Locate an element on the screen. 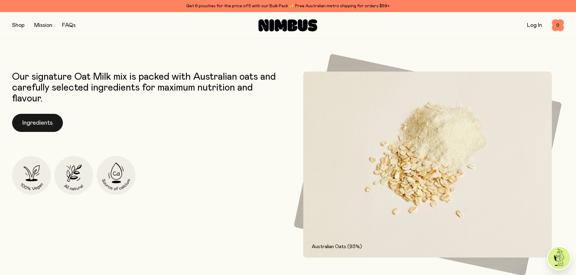  span: 0 is located at coordinates (557, 25).